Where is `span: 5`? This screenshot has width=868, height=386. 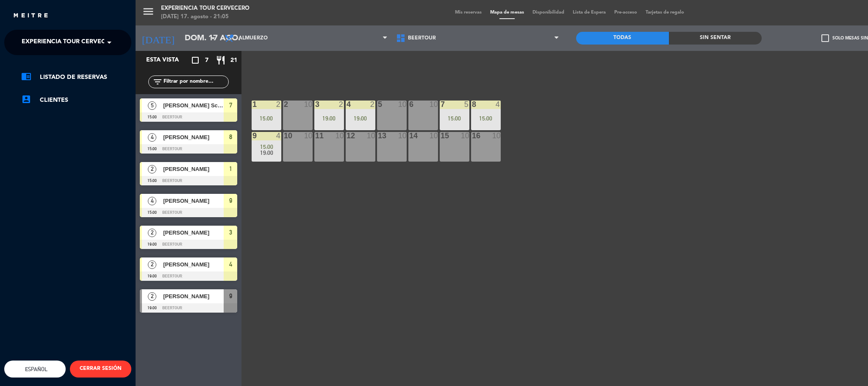
span: 5 is located at coordinates (152, 105).